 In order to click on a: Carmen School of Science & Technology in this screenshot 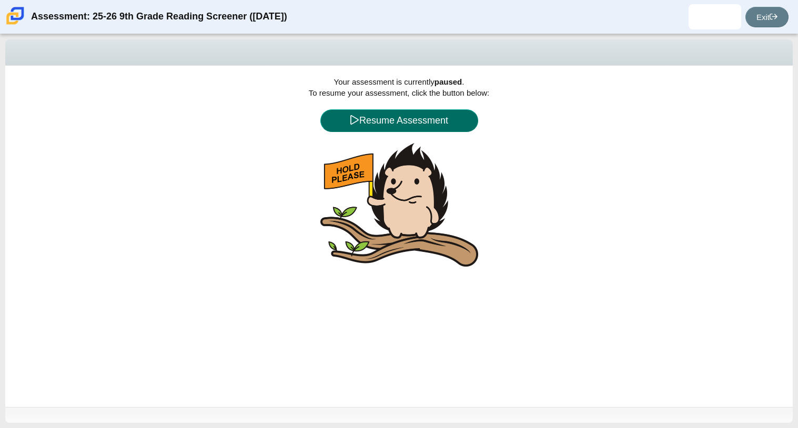, I will do `click(15, 24)`.